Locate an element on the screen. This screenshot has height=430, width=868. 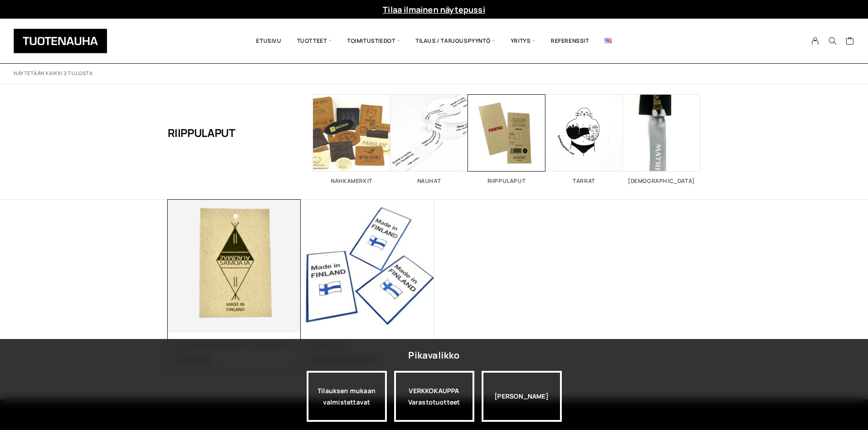
a: VERKKOKAUPPAVarastotuotteet is located at coordinates (434, 397).